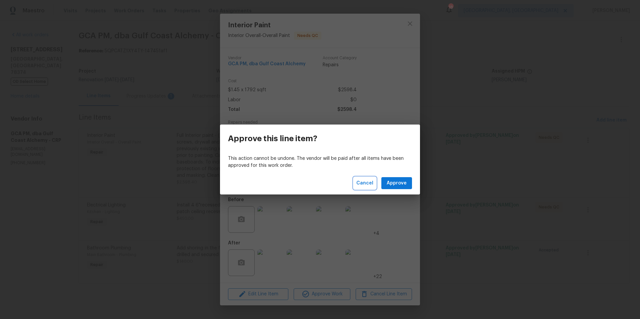 This screenshot has width=640, height=319. Describe the element at coordinates (273, 139) in the screenshot. I see `h3: Approve this line item?` at that location.